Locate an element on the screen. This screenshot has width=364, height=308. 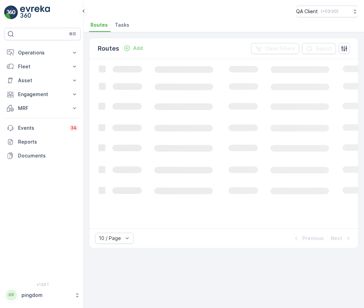
p: MRF is located at coordinates (42, 108).